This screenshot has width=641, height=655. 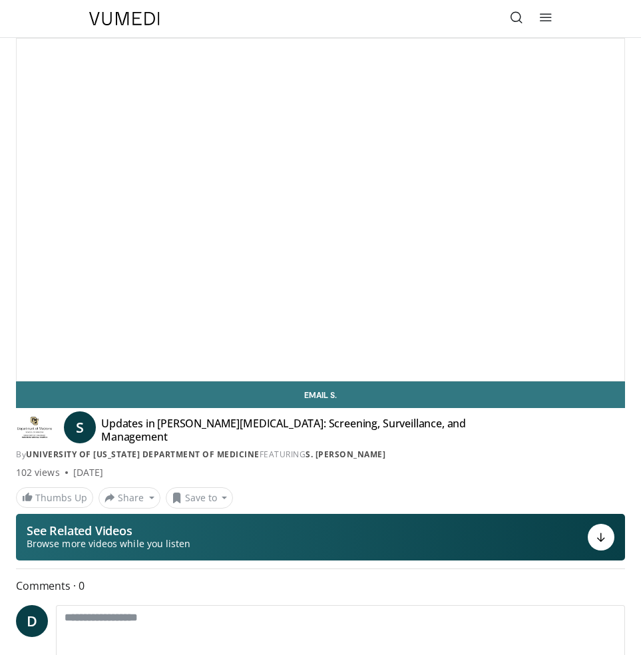 What do you see at coordinates (320, 586) in the screenshot?
I see `span: Comments 0` at bounding box center [320, 586].